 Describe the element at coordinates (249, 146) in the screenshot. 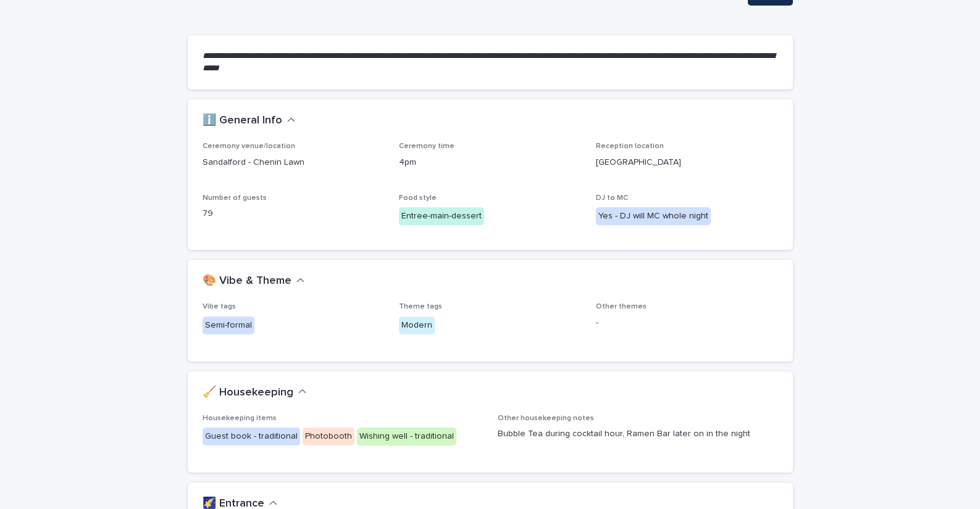

I see `span: Ceremony venue/location` at that location.